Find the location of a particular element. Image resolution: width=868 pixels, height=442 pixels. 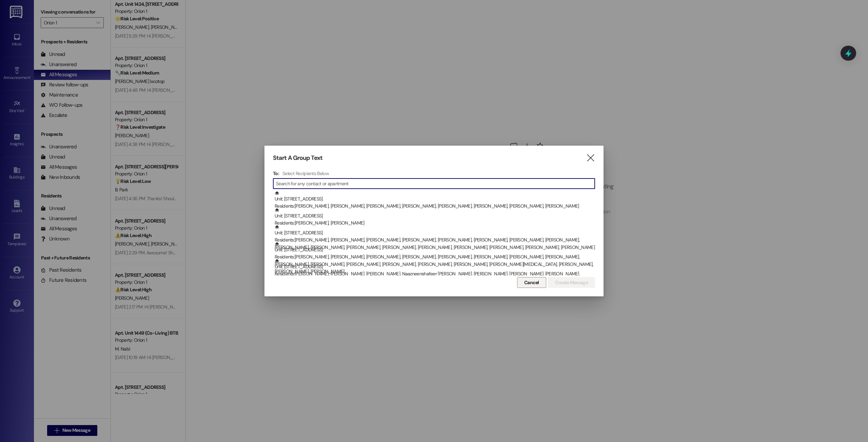

h3: Start A Group Text is located at coordinates (298, 158).